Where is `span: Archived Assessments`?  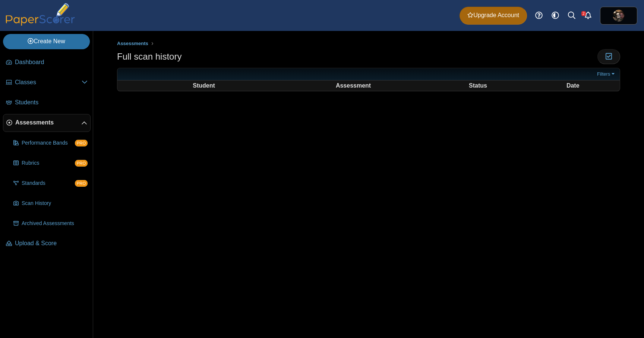 span: Archived Assessments is located at coordinates (55, 223).